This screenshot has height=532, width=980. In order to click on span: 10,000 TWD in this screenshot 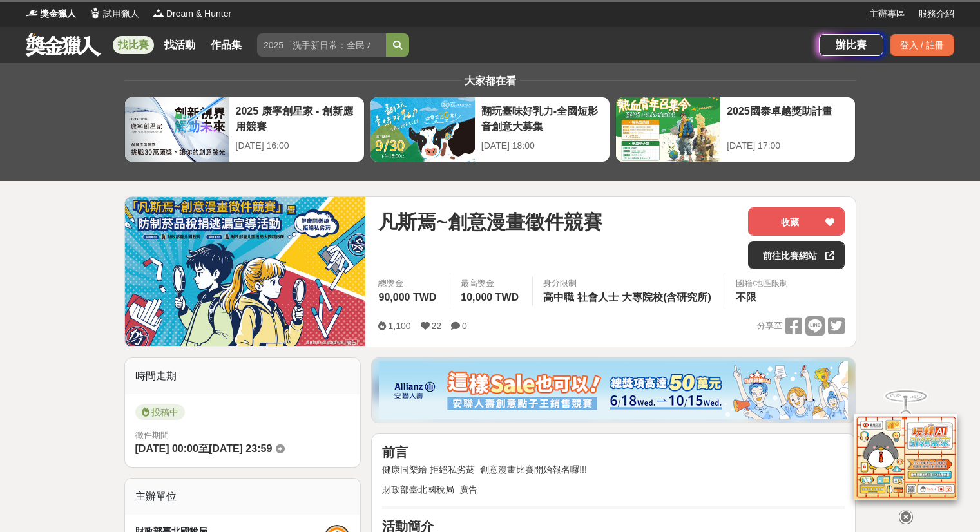, I will do `click(490, 297)`.